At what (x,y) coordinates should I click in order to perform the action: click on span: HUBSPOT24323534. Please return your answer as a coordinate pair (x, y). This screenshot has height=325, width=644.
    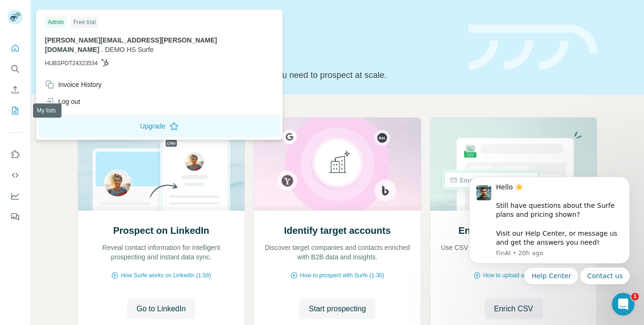
    Looking at the image, I should click on (70, 64).